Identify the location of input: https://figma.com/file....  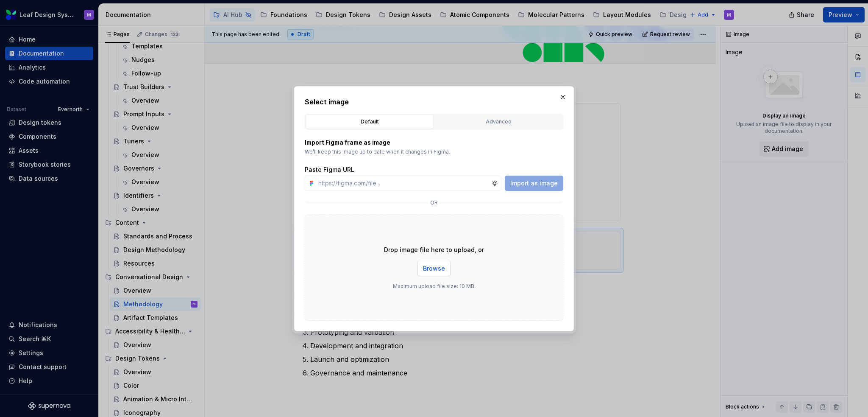
(403, 183).